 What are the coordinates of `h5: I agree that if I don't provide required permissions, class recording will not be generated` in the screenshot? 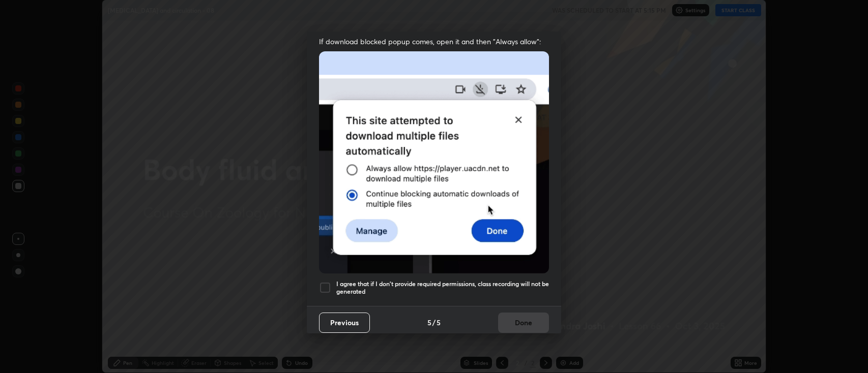 It's located at (442, 288).